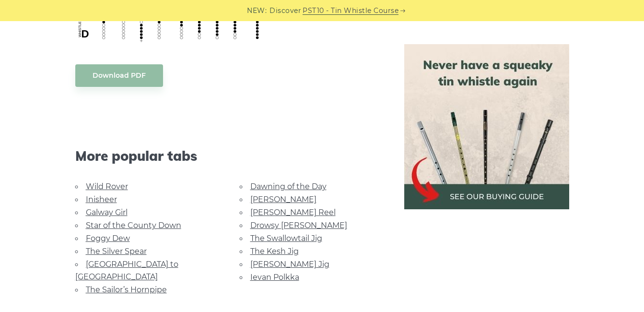  I want to click on a: Dawning of the Day, so click(288, 186).